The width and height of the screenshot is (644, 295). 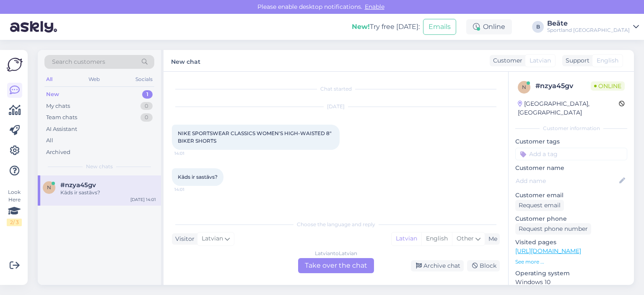 I want to click on p: Customer tags, so click(x=571, y=142).